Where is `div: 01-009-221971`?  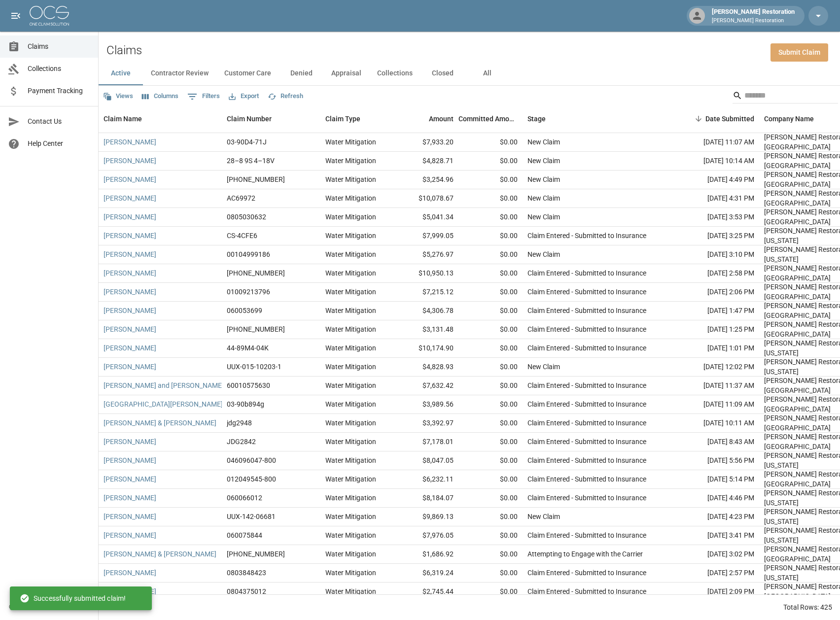 div: 01-009-221971 is located at coordinates (256, 329).